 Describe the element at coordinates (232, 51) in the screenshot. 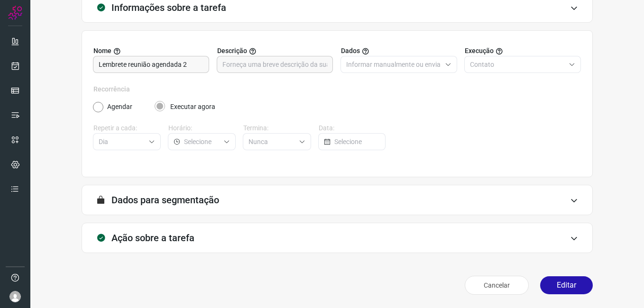

I see `span: Descrição` at that location.